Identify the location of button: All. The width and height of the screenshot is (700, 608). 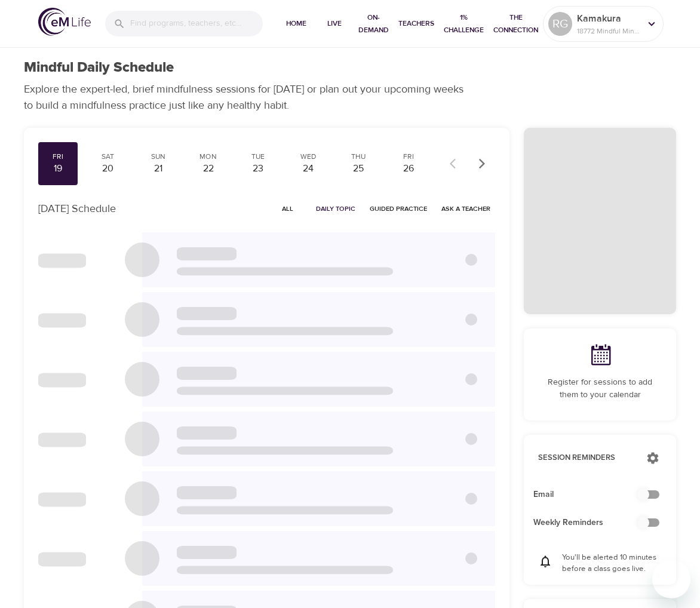
(287, 208).